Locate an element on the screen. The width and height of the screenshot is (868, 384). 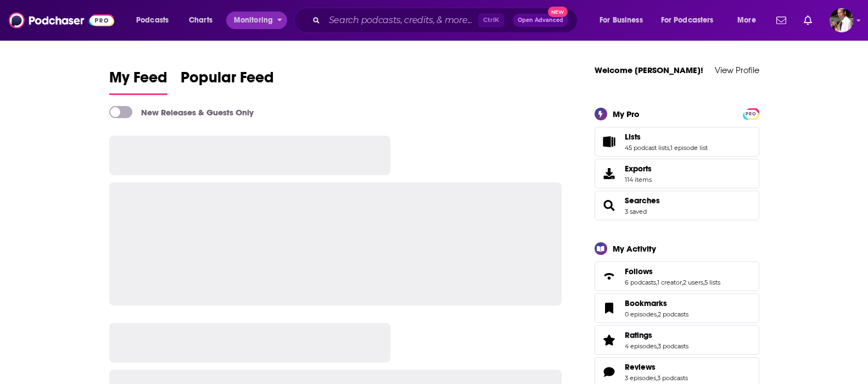
a: 45 podcast lists is located at coordinates (647, 147).